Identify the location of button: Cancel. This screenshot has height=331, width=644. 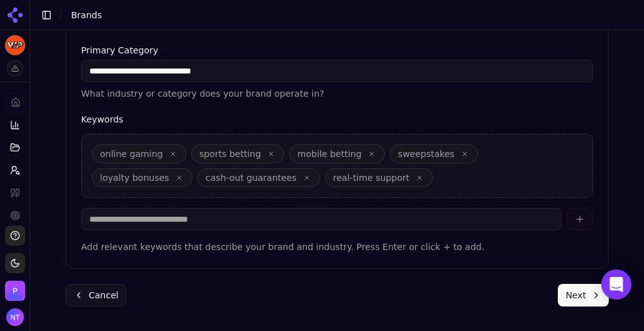
(95, 295).